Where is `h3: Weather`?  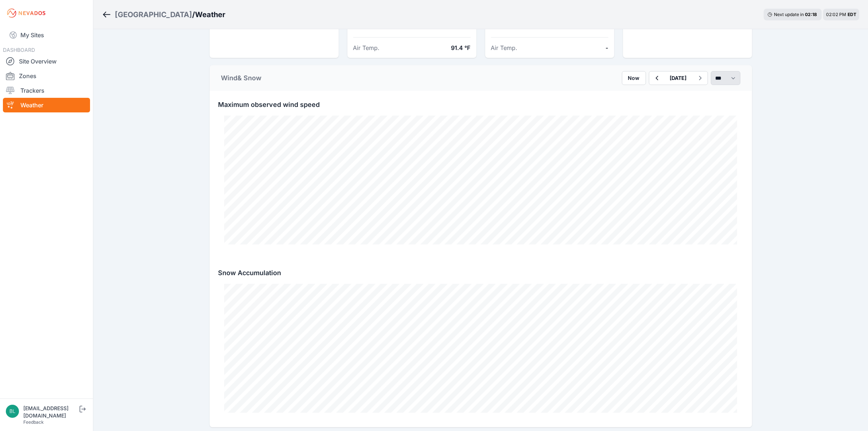 h3: Weather is located at coordinates (210, 14).